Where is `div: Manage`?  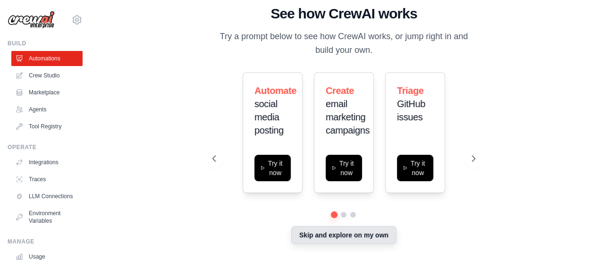 div: Manage is located at coordinates (45, 242).